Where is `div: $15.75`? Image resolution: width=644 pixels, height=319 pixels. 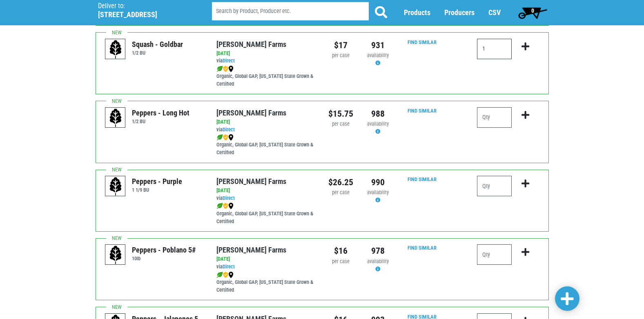 div: $15.75 is located at coordinates (340, 114).